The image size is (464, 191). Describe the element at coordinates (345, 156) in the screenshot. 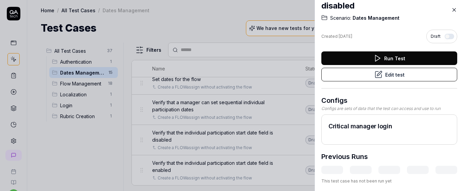

I see `h3: Previous Runs` at that location.